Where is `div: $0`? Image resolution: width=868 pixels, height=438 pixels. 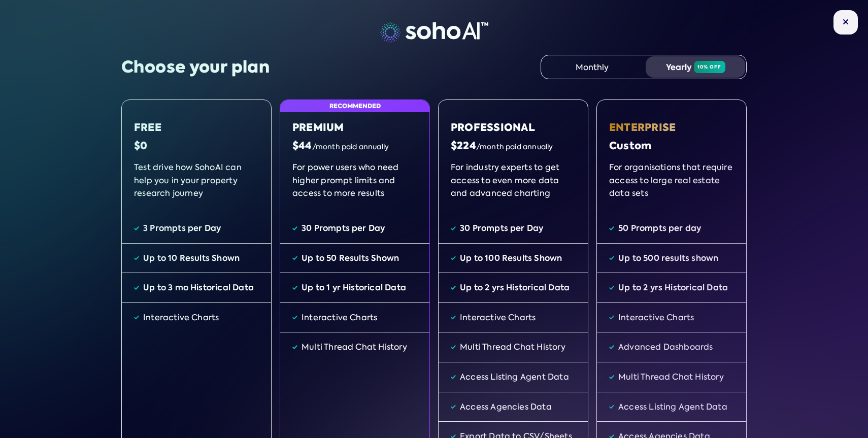 div: $0 is located at coordinates (197, 146).